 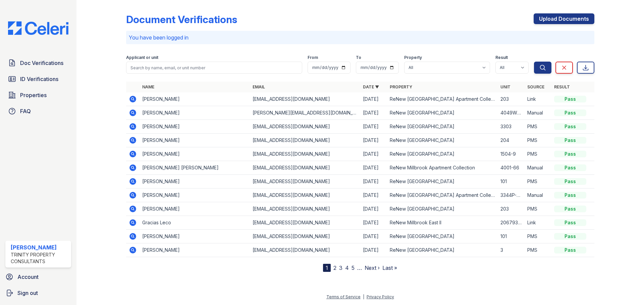 What do you see at coordinates (511, 154) in the screenshot?
I see `td: 1504-9` at bounding box center [511, 154].